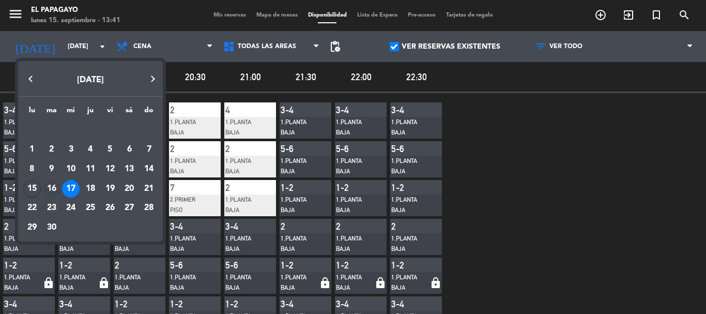 The image size is (706, 314). I want to click on button: Previous month, so click(31, 79).